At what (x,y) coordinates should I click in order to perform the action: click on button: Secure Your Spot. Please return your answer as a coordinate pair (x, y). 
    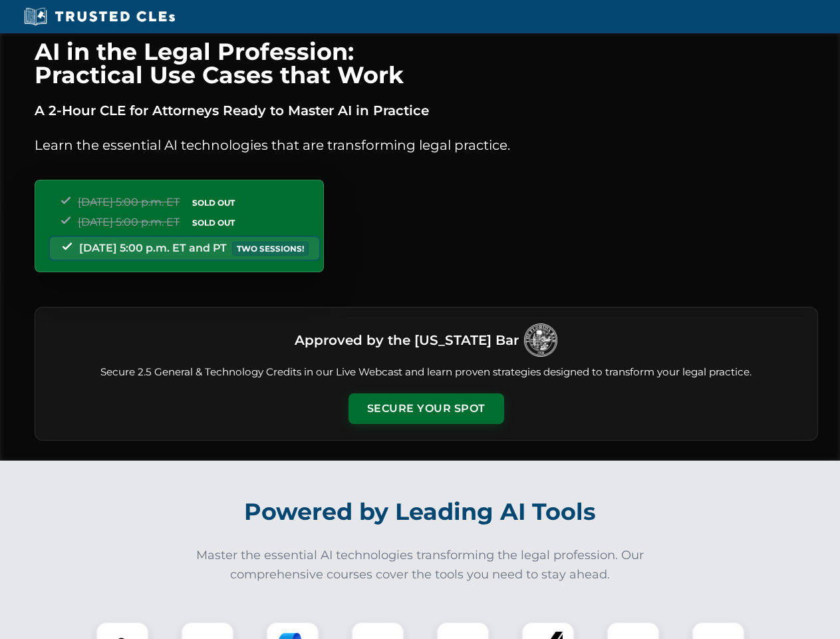
    Looking at the image, I should click on (426, 408).